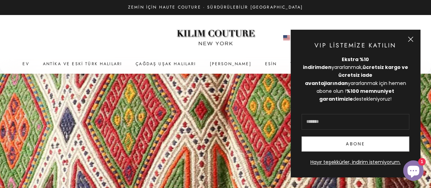 The height and width of the screenshot is (188, 431). What do you see at coordinates (355, 162) in the screenshot?
I see `font: Hayır teşekkürler, indirim istemiyorum.` at bounding box center [355, 162].